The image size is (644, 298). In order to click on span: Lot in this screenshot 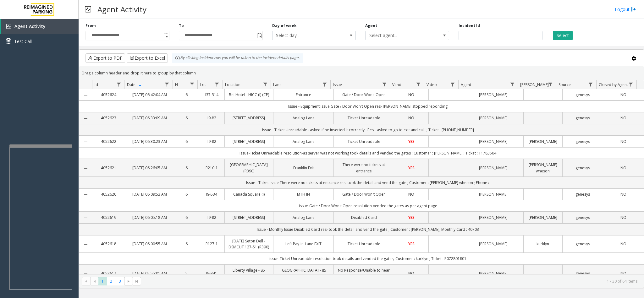, I will do `click(203, 85)`.